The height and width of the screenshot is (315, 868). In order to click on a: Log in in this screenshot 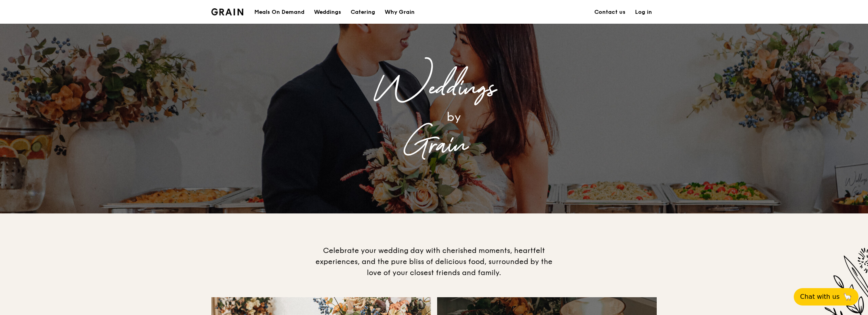, I will do `click(643, 12)`.